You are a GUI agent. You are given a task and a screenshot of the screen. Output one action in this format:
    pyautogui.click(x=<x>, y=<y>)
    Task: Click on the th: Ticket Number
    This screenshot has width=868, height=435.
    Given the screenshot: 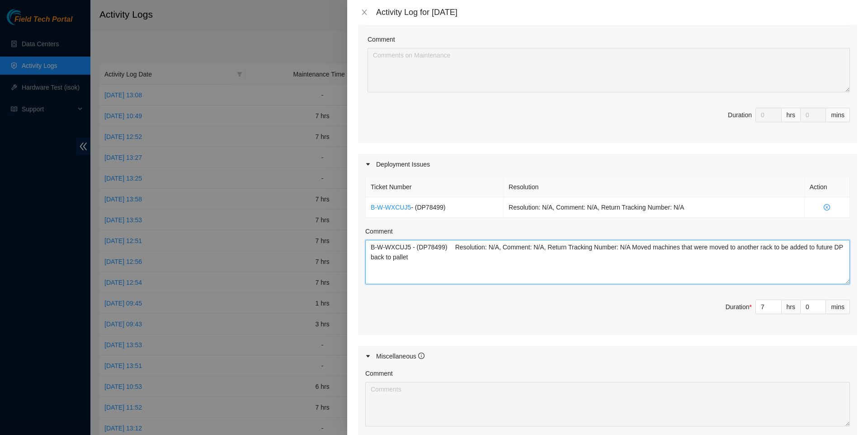 What is the action you would take?
    pyautogui.click(x=435, y=187)
    